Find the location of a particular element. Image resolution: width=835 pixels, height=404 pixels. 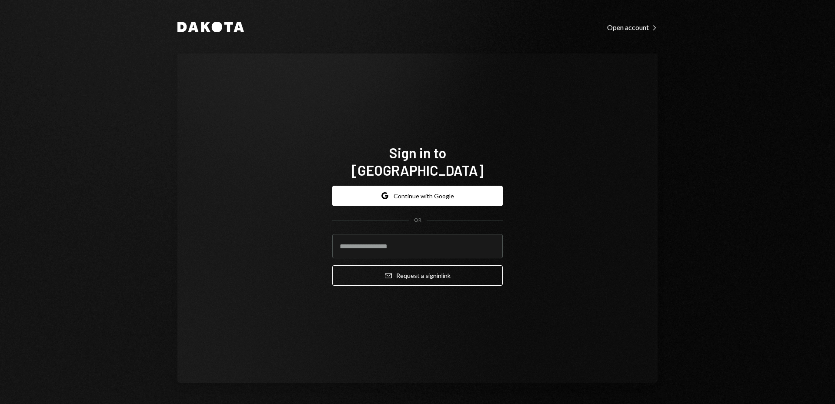

div: OR is located at coordinates (417, 220).